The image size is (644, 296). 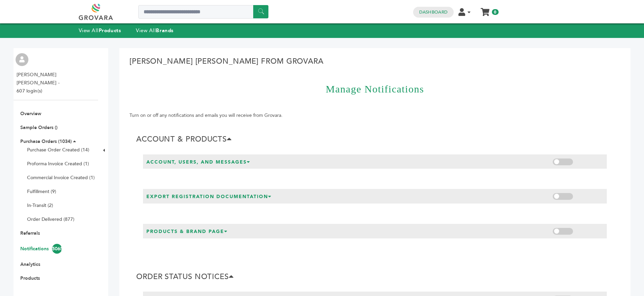 What do you see at coordinates (375, 141) in the screenshot?
I see `h2: Account & Products` at bounding box center [375, 141].